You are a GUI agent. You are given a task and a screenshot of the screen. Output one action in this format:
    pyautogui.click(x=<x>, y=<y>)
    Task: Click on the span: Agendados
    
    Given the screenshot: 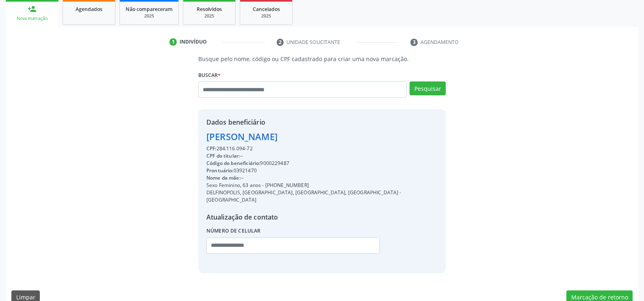 What is the action you would take?
    pyautogui.click(x=89, y=9)
    